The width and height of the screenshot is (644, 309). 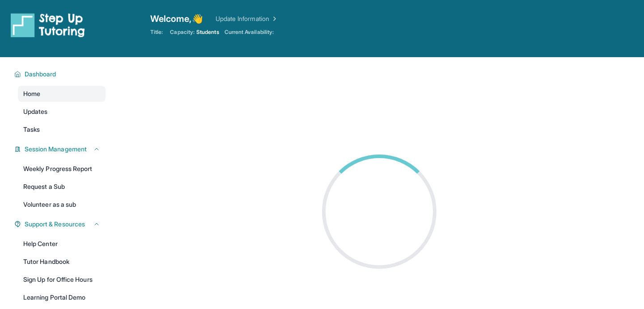 I want to click on a: Home, so click(x=61, y=94).